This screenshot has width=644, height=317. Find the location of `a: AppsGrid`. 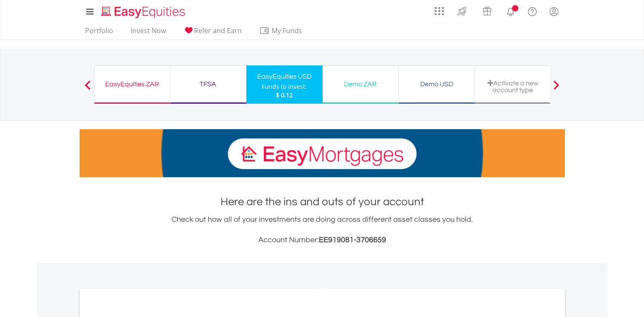

a: AppsGrid is located at coordinates (439, 9).